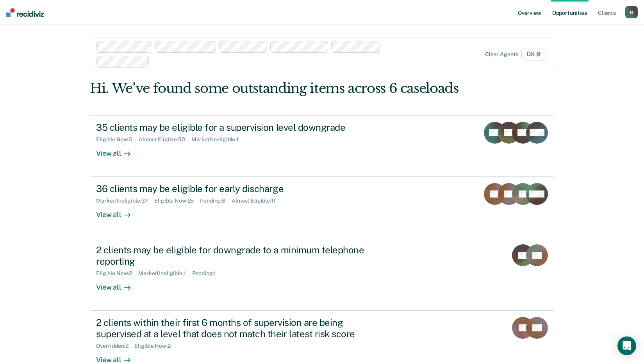  Describe the element at coordinates (177, 201) in the screenshot. I see `div: Eligible Now : 25` at that location.